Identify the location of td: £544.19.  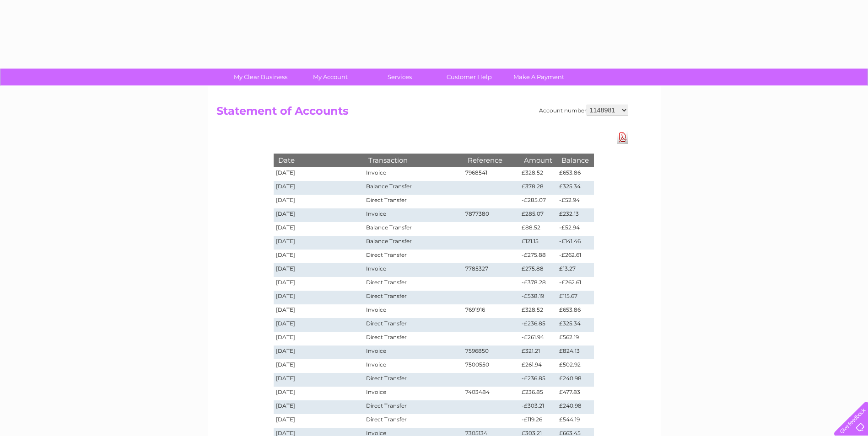
(575, 421).